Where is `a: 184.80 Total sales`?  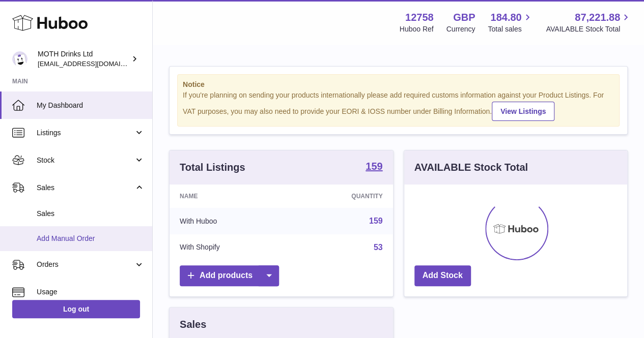 a: 184.80 Total sales is located at coordinates (510, 22).